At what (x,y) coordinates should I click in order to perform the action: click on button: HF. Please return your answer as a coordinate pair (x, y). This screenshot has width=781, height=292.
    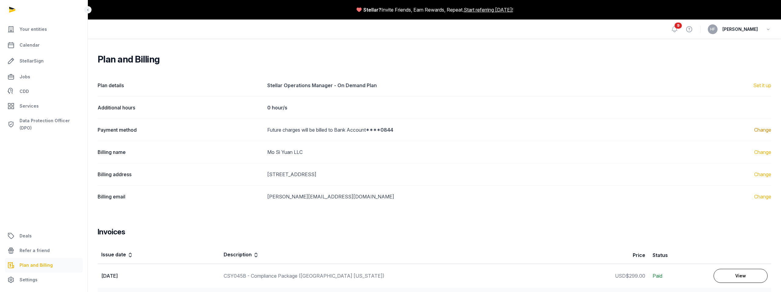
    Looking at the image, I should click on (713, 29).